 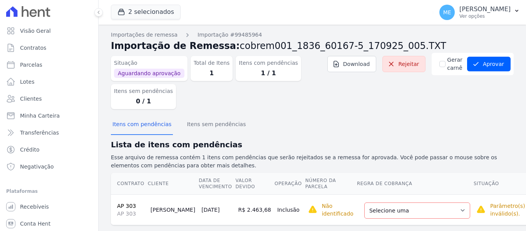 I want to click on dt: Itens sem pendências, so click(x=143, y=91).